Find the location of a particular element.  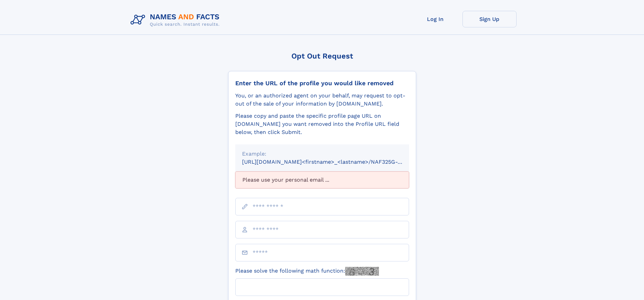

a: Log In is located at coordinates (435, 19).